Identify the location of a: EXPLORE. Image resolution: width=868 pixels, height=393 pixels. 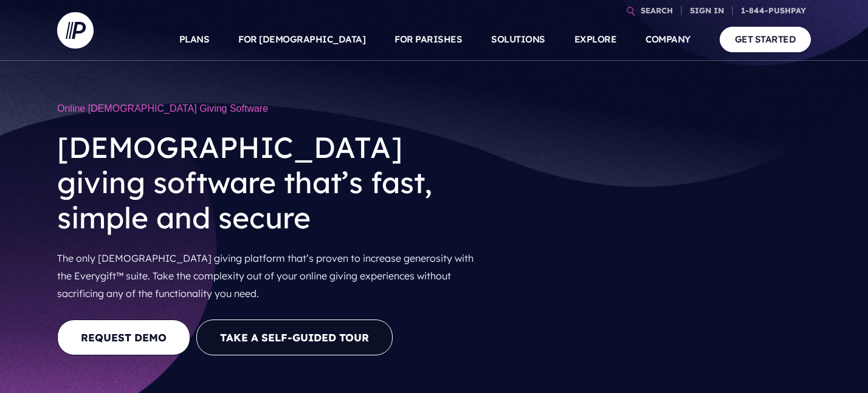
(596, 40).